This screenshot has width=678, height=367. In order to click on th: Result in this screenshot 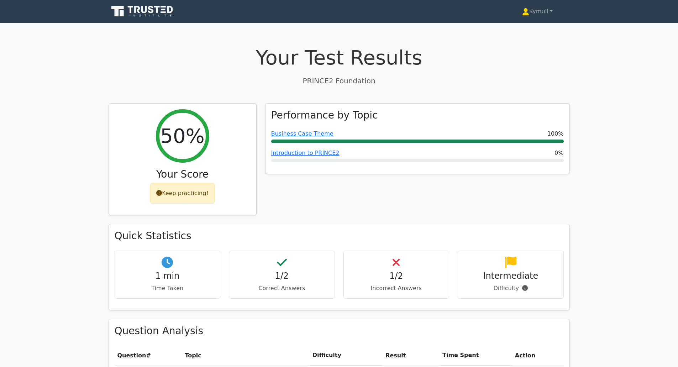, I will do `click(411, 355)`.